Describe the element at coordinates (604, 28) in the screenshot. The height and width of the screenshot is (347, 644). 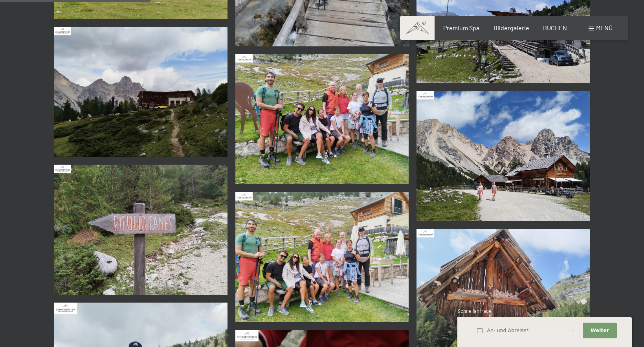
I see `span: Menü` at that location.